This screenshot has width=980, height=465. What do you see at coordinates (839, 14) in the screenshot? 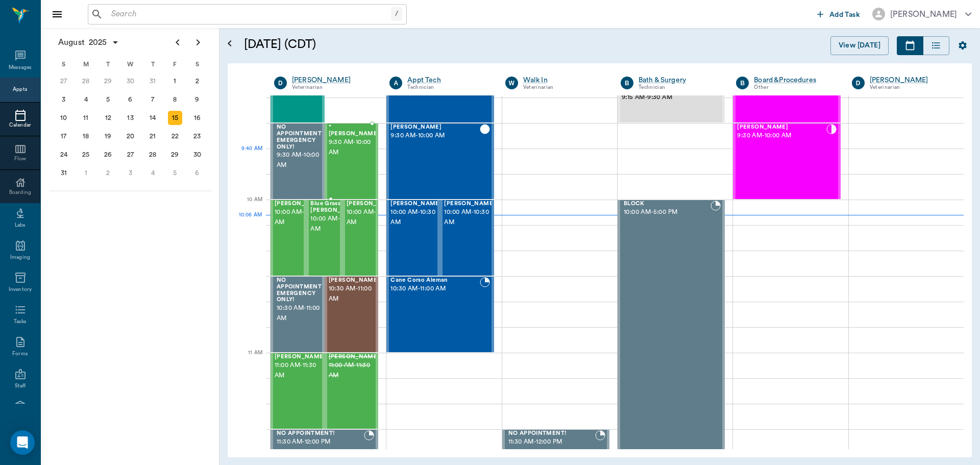
I see `button: Add Task` at bounding box center [839, 14].